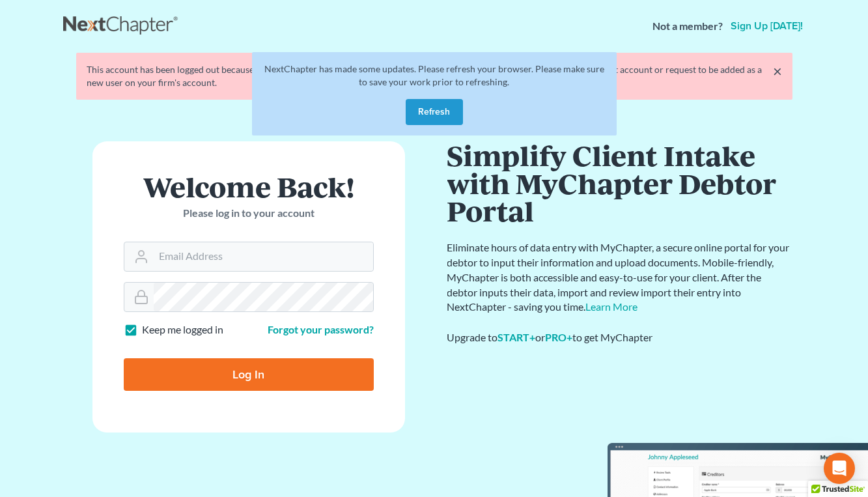 Image resolution: width=868 pixels, height=497 pixels. Describe the element at coordinates (517, 337) in the screenshot. I see `a: START+` at that location.